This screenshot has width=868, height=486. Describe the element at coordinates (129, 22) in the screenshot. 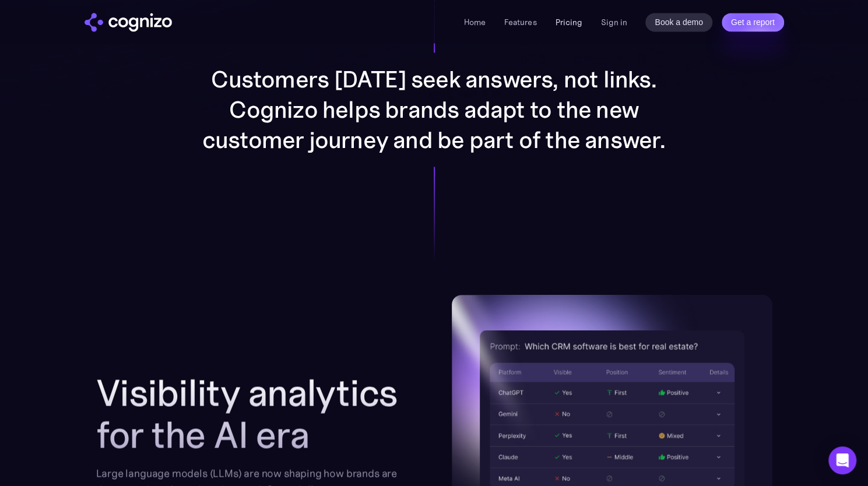

I see `a: home` at that location.